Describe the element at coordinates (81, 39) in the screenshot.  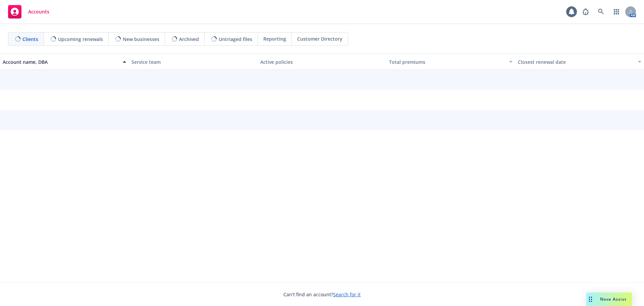
I see `span: Upcoming renewals` at that location.